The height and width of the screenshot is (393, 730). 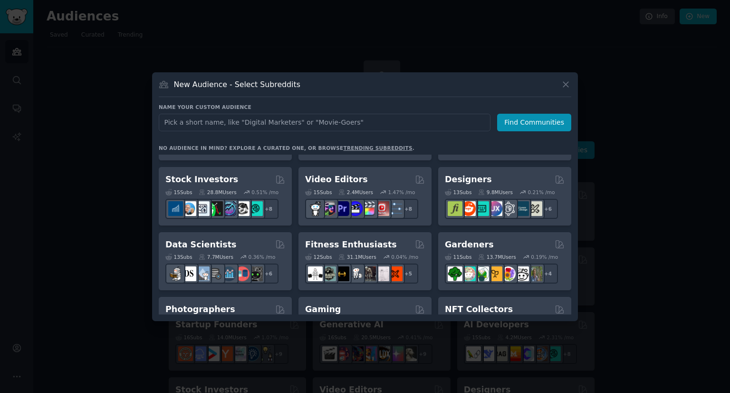 What do you see at coordinates (542, 192) in the screenshot?
I see `div: 0.21 % /mo` at bounding box center [542, 192].